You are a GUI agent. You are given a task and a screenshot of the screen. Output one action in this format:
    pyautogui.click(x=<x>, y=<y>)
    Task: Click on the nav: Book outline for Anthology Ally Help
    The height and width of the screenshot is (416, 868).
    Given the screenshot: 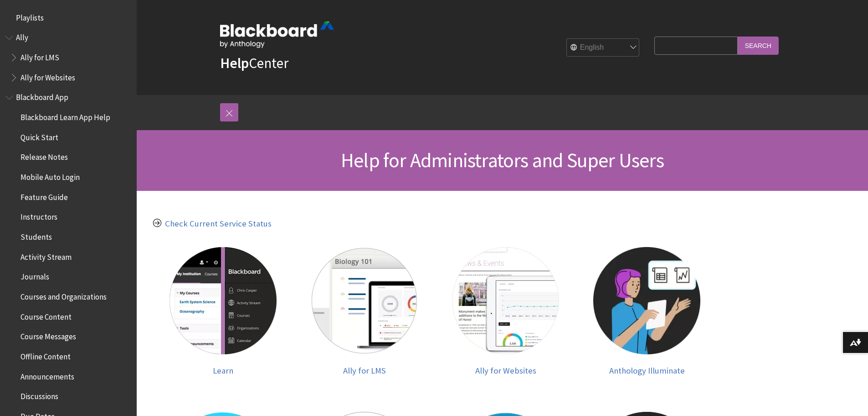 What is the action you would take?
    pyautogui.click(x=68, y=58)
    